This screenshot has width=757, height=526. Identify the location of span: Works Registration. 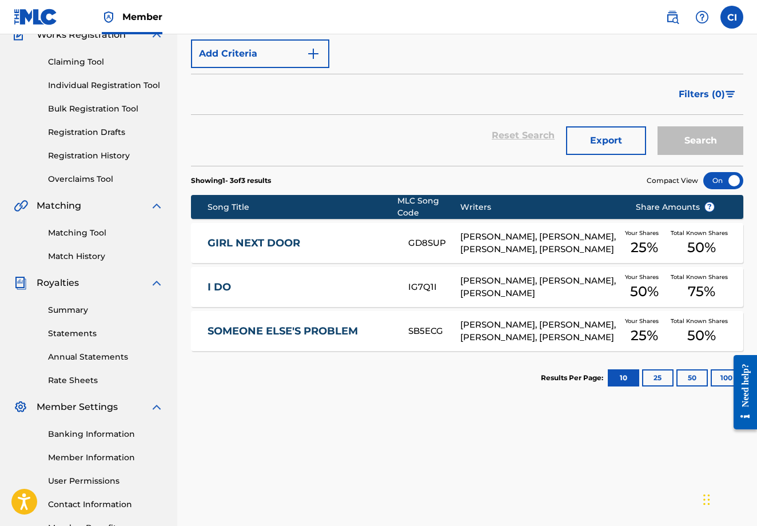
(81, 35).